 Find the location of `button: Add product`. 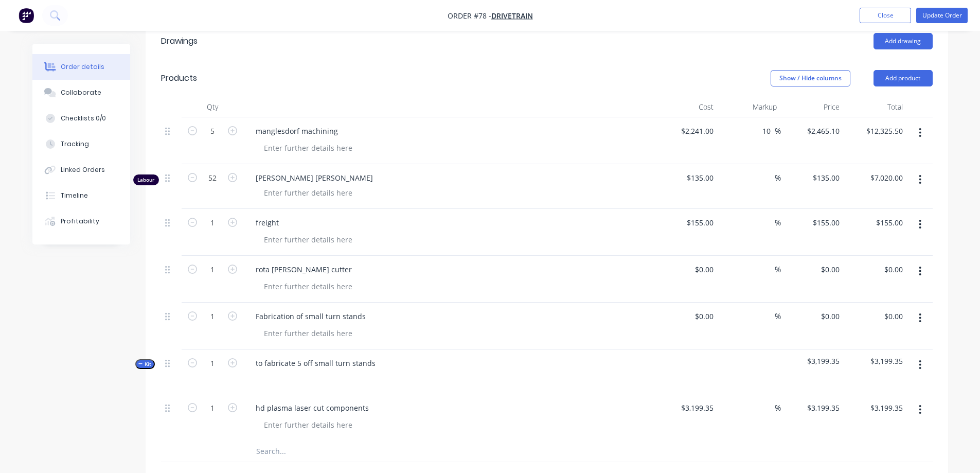

button: Add product is located at coordinates (902, 78).